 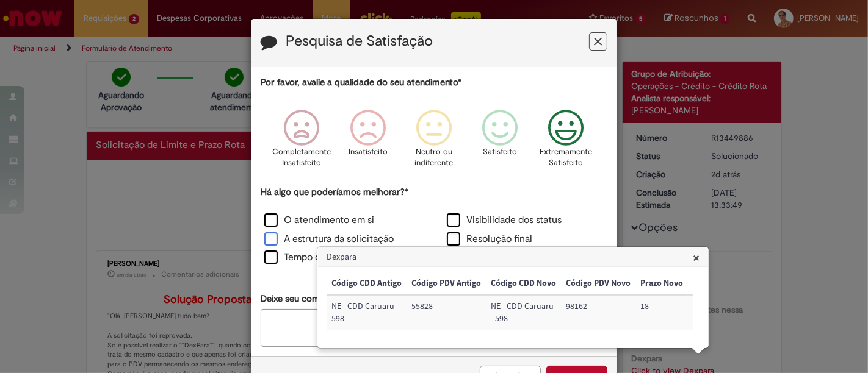 What do you see at coordinates (368, 142) in the screenshot?
I see `div: Insatisfeito` at bounding box center [368, 142].